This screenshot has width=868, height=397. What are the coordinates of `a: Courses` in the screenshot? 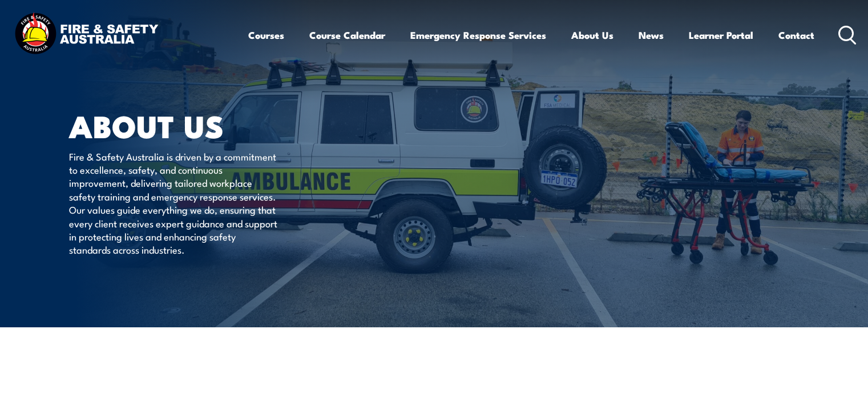 It's located at (266, 35).